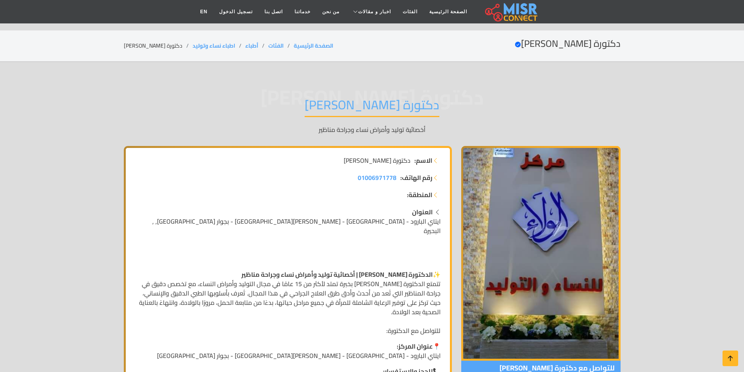 This screenshot has width=744, height=372. What do you see at coordinates (331, 12) in the screenshot?
I see `a: من نحن` at bounding box center [331, 12].